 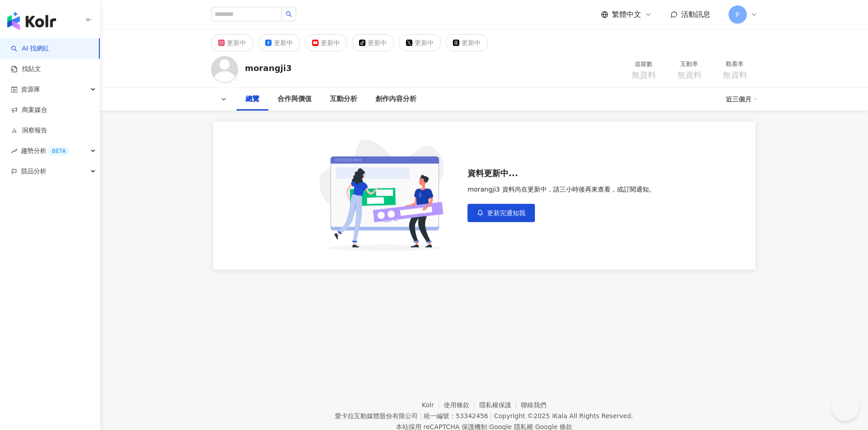 What do you see at coordinates (461, 405) in the screenshot?
I see `a: 使用條款` at bounding box center [461, 405].